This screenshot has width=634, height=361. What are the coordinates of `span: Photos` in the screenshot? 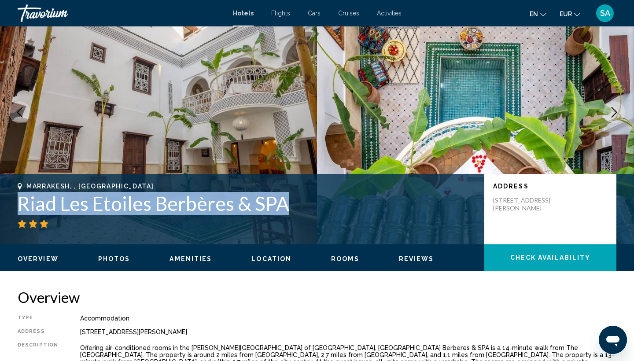 It's located at (114, 259).